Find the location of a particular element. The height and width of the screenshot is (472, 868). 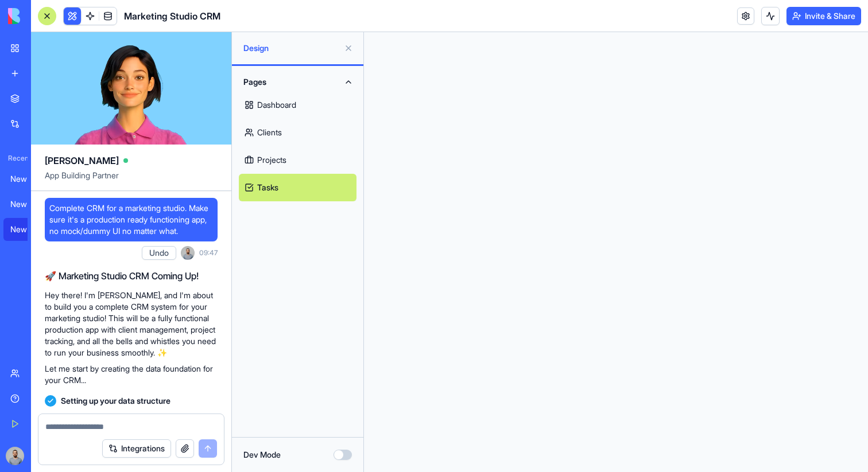

img: logo is located at coordinates (43, 16).